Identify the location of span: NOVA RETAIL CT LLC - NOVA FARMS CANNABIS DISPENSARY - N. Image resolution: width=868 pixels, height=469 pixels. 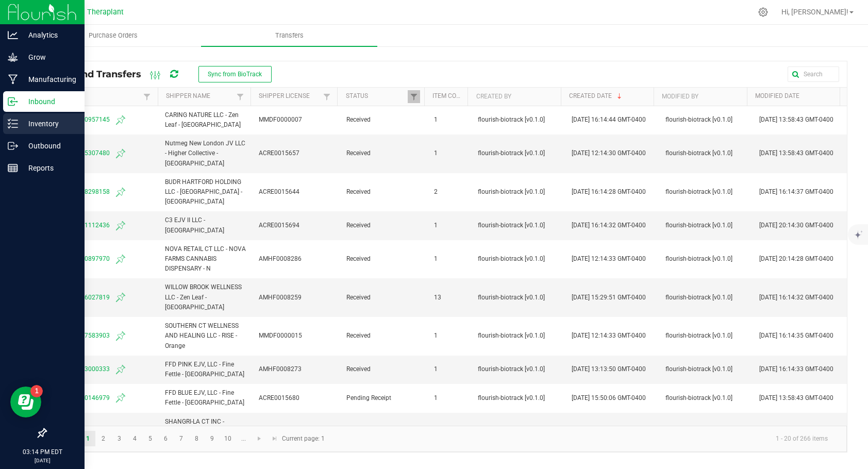
(205, 259).